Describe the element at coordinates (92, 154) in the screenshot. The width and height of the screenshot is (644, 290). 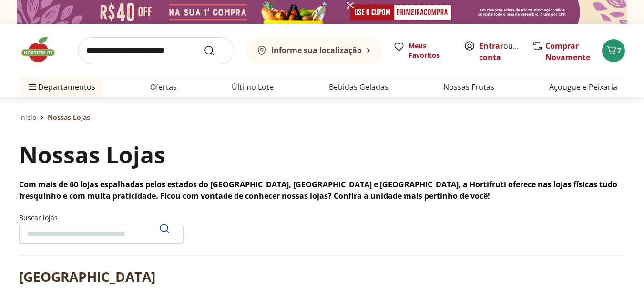
I see `h1: Nossas Lojas` at that location.